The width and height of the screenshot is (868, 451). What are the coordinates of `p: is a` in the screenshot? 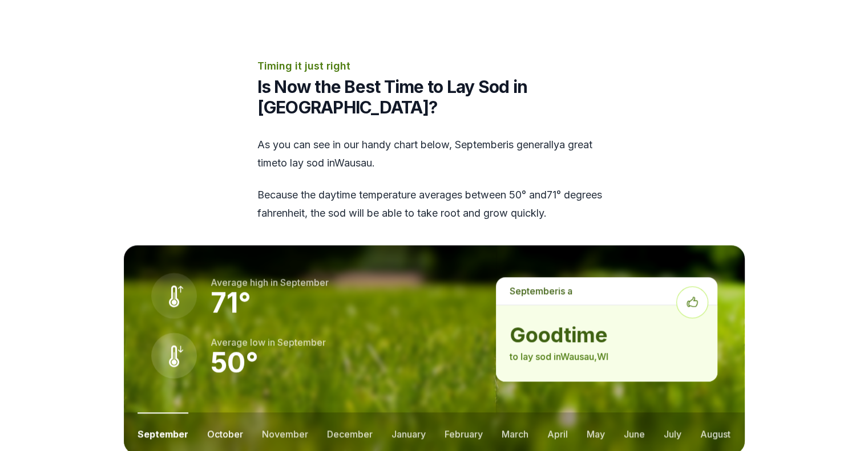 It's located at (606, 291).